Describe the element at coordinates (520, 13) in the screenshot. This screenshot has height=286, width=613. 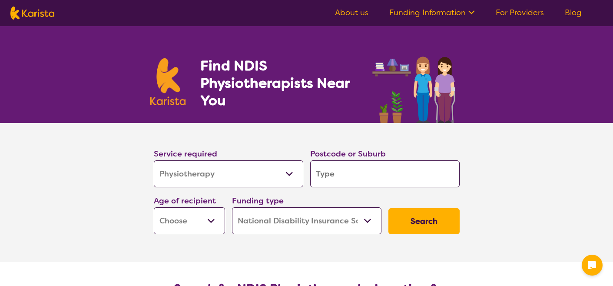
I see `a: For Providers` at that location.